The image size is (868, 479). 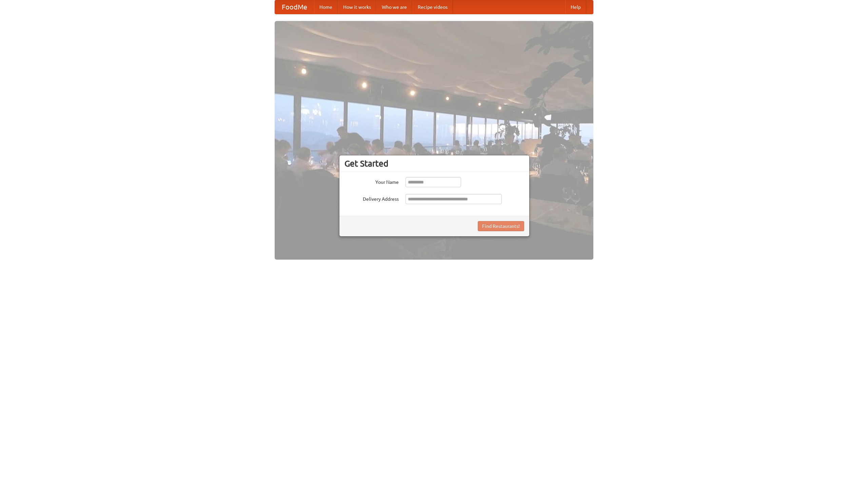 I want to click on a: Recipe videos, so click(x=433, y=7).